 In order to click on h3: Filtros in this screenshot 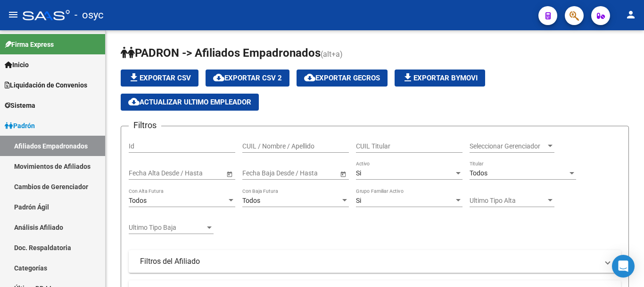, I will do `click(145, 125)`.